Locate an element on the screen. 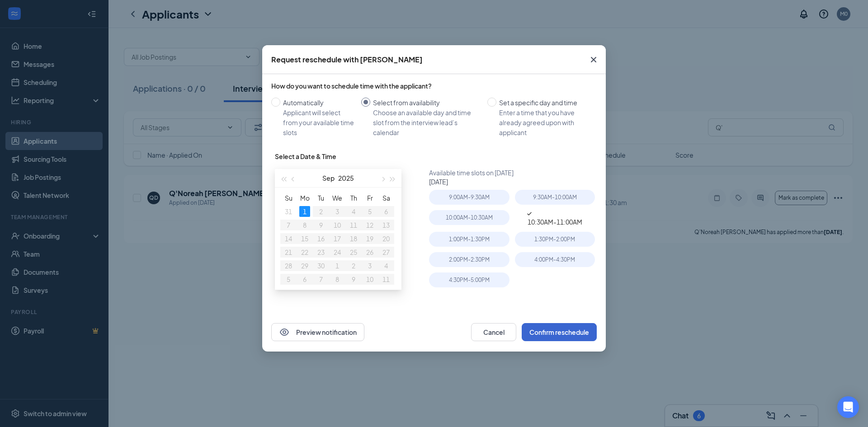  td: 2025-09-01 is located at coordinates (305, 212).